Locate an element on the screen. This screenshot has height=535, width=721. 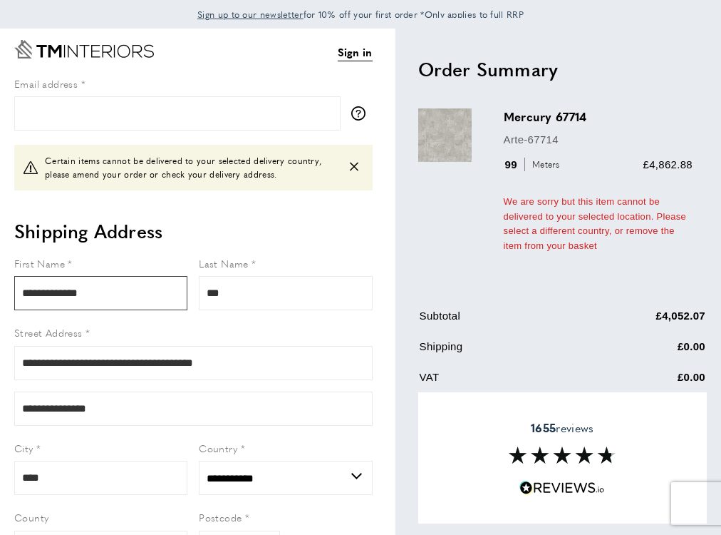
p: Arte-67714 is located at coordinates (598, 140).